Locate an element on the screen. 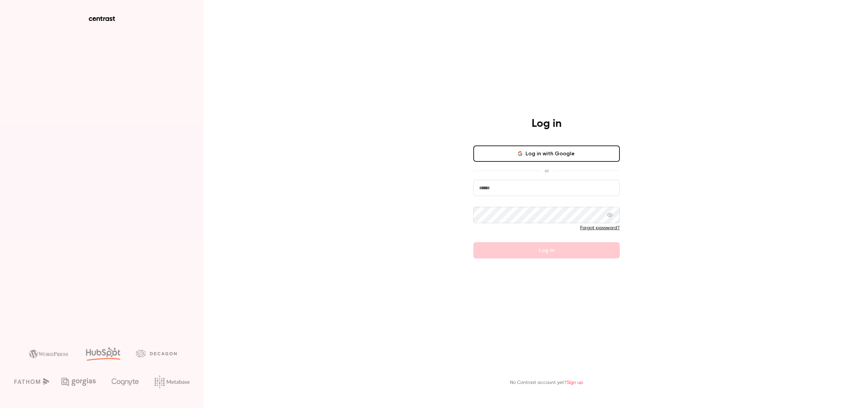  p: No Contrast account yet? is located at coordinates (546, 383).